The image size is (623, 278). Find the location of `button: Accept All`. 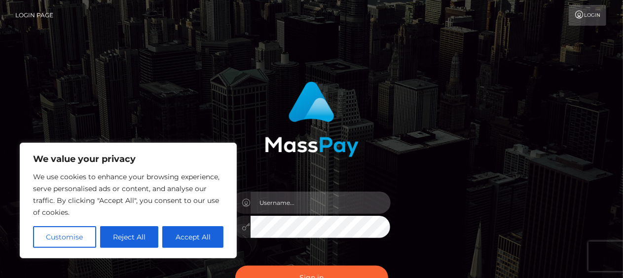

button: Accept All is located at coordinates (193, 237).